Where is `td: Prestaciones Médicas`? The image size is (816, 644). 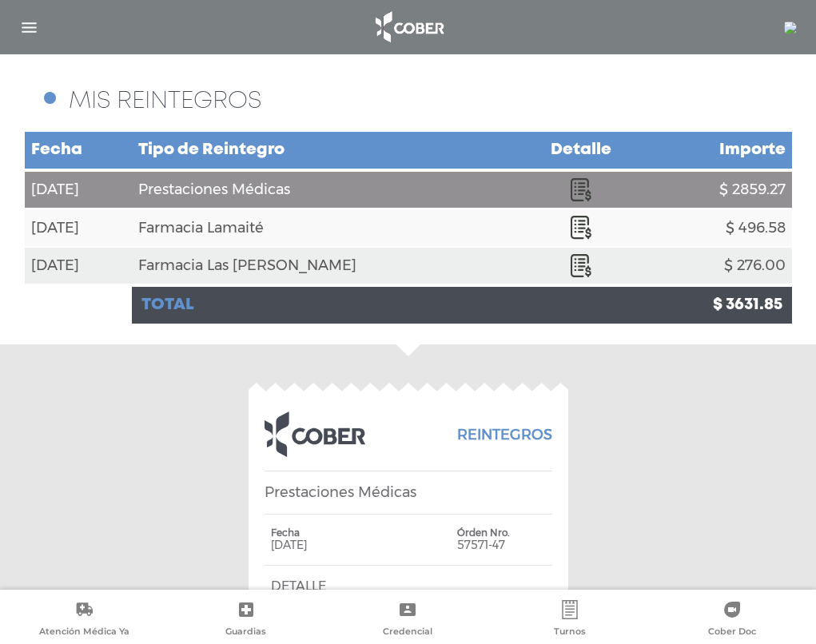 td: Prestaciones Médicas is located at coordinates (326, 189).